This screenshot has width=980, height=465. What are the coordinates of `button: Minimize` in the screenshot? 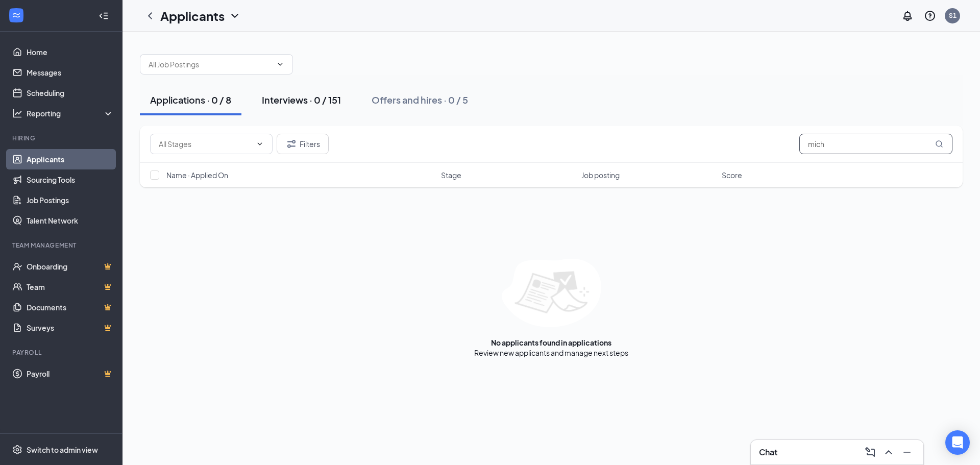 It's located at (907, 452).